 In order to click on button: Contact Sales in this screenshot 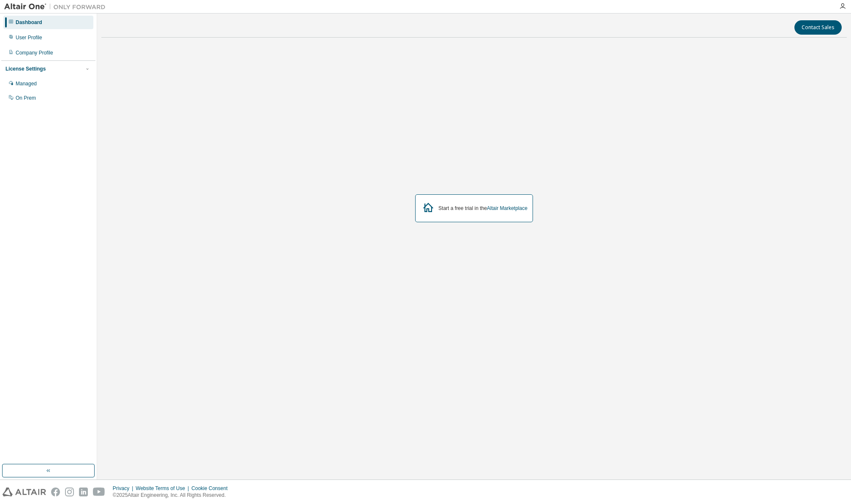, I will do `click(818, 28)`.